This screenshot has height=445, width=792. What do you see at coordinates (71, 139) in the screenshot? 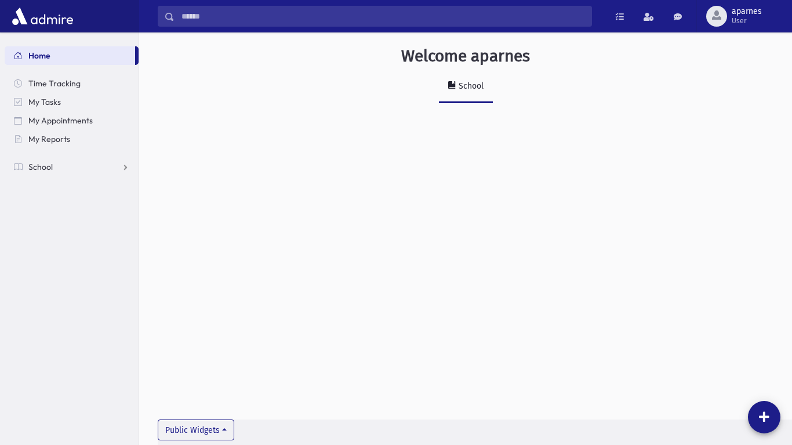
I see `a: My Reports` at bounding box center [71, 139].